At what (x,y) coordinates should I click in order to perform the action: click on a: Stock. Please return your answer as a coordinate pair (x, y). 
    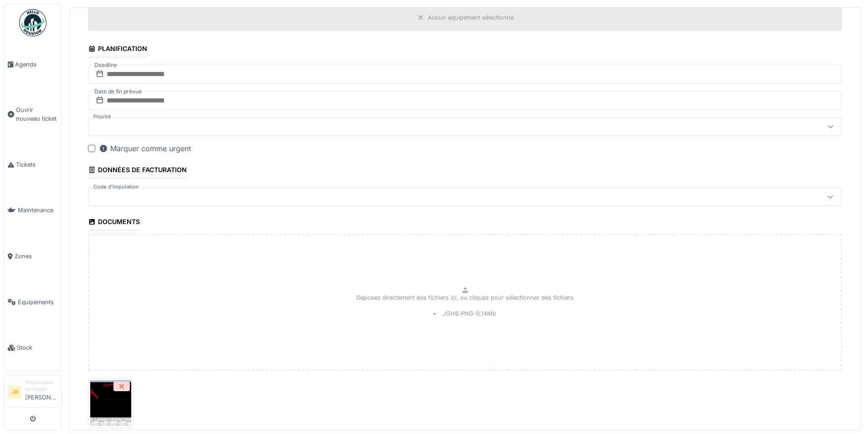
    Looking at the image, I should click on (33, 348).